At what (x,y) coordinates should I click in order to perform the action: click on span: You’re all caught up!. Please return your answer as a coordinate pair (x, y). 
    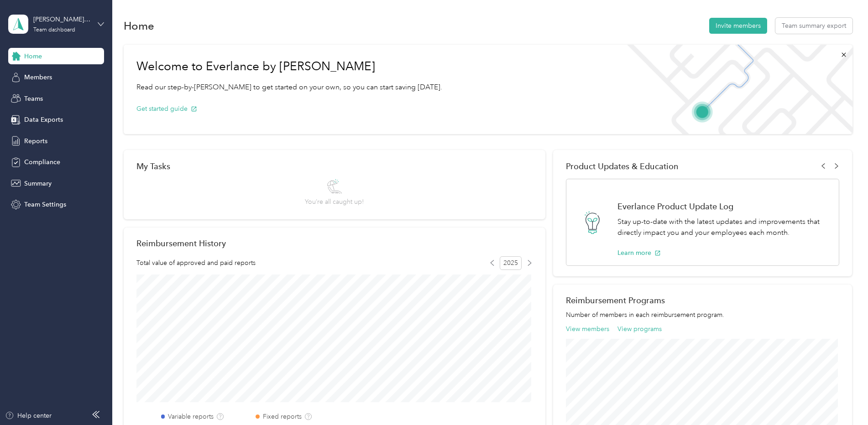
    Looking at the image, I should click on (334, 201).